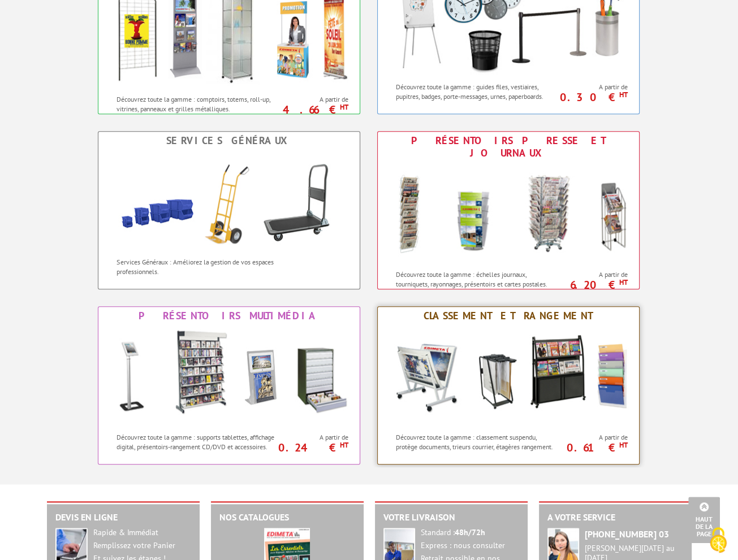 This screenshot has height=560, width=738. What do you see at coordinates (508, 385) in the screenshot?
I see `a: Classement et Rangement Classement et Rangement Découvrez toute la gamme : classement suspendu, p...` at bounding box center [508, 385].